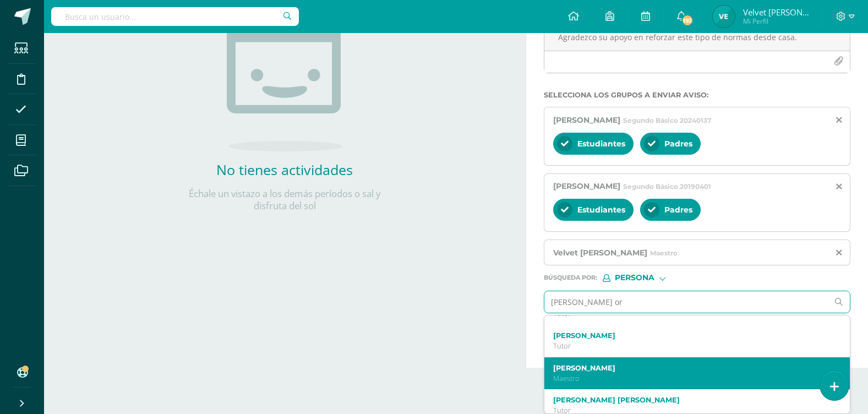 Image resolution: width=868 pixels, height=414 pixels. I want to click on div: [object Object], so click(644, 278).